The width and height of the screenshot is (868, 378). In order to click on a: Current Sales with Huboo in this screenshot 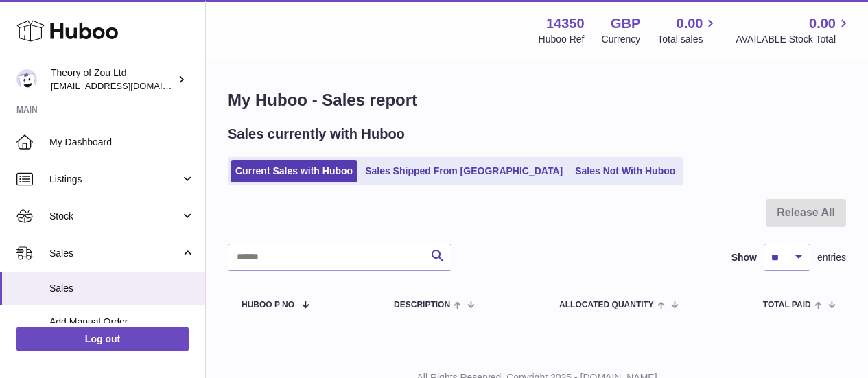, I will do `click(294, 171)`.